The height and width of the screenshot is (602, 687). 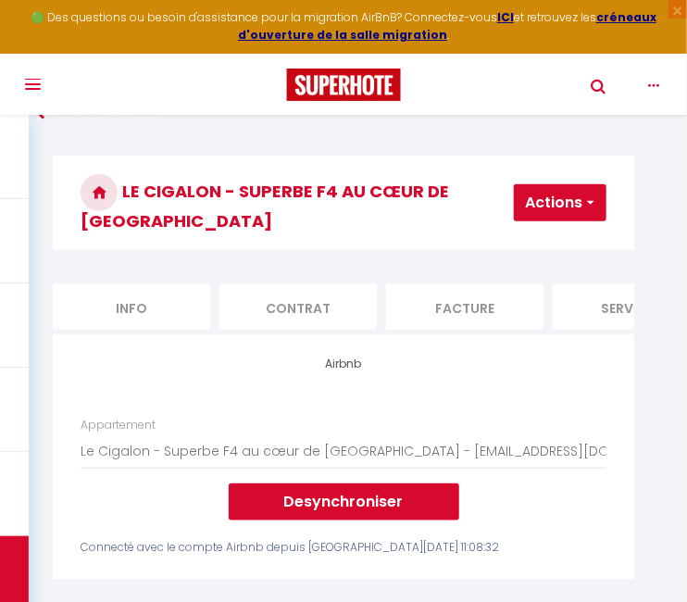 I want to click on h4: Airbnb, so click(x=343, y=364).